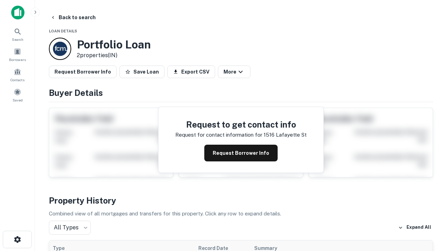 The height and width of the screenshot is (251, 447). I want to click on a: Borrowers, so click(17, 54).